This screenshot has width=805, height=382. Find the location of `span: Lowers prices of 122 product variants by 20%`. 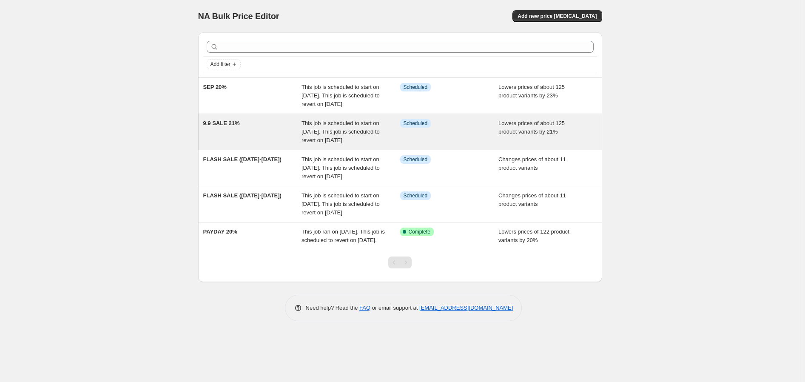

span: Lowers prices of 122 product variants by 20% is located at coordinates (534, 236).